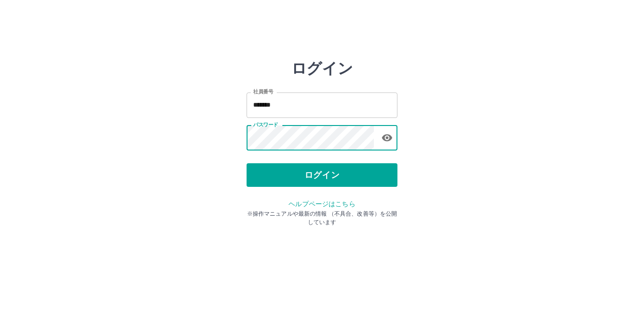  Describe the element at coordinates (322, 218) in the screenshot. I see `p: ※操作マニュアルや最新の情報 （不具合、改善等）を公開しています` at that location.